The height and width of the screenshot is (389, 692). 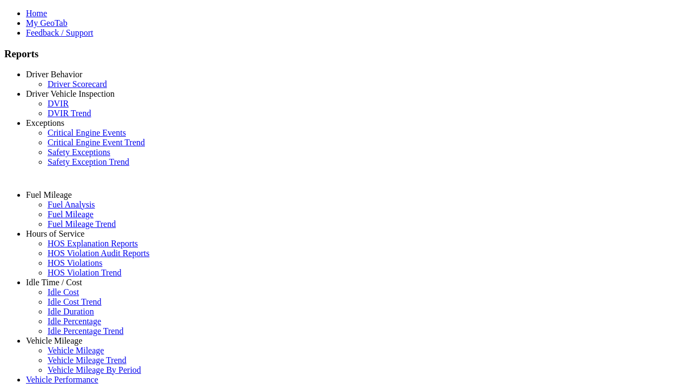 I want to click on a: Driver Vehicle Inspection, so click(x=70, y=93).